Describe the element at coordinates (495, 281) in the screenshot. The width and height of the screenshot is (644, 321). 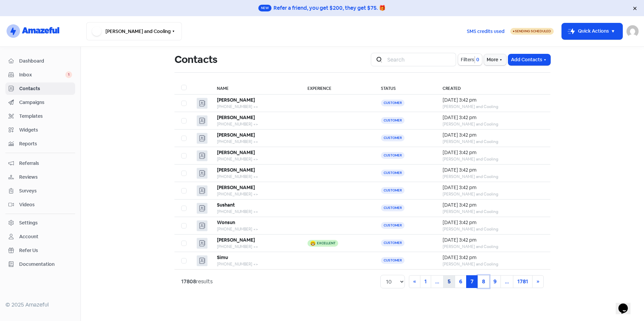
I see `a: 9` at that location.